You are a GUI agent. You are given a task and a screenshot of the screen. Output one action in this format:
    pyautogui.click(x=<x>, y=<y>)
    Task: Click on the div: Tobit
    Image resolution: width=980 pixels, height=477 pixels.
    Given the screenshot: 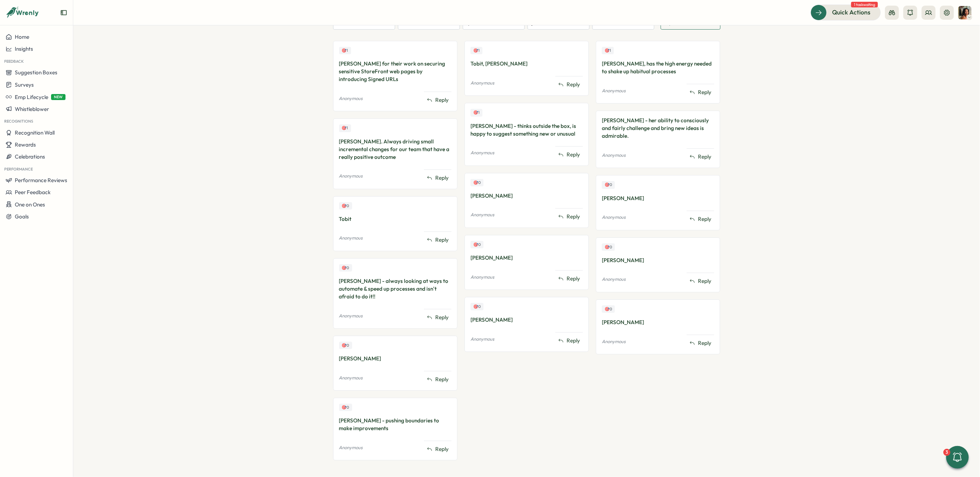 What is the action you would take?
    pyautogui.click(x=395, y=219)
    